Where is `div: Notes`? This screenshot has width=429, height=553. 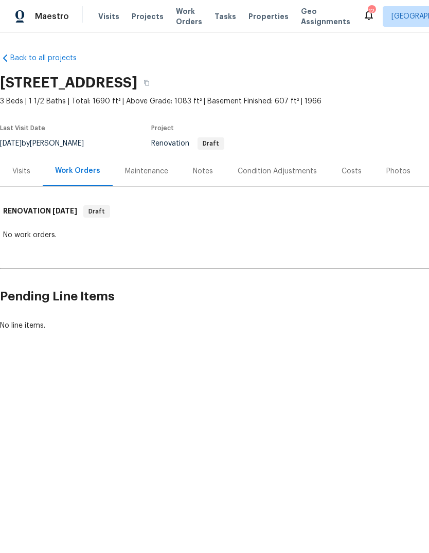
div: Notes is located at coordinates (203, 171).